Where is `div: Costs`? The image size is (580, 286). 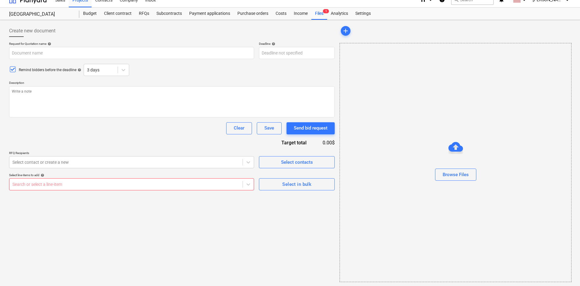 div: Costs is located at coordinates (281, 14).